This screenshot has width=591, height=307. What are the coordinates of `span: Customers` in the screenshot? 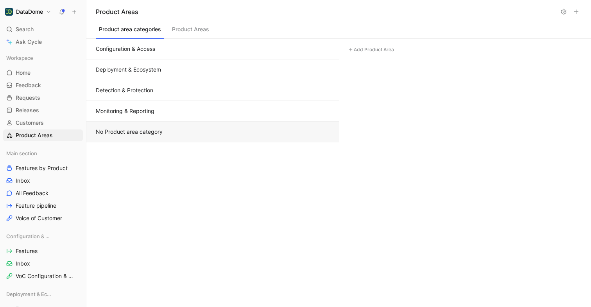 It's located at (30, 123).